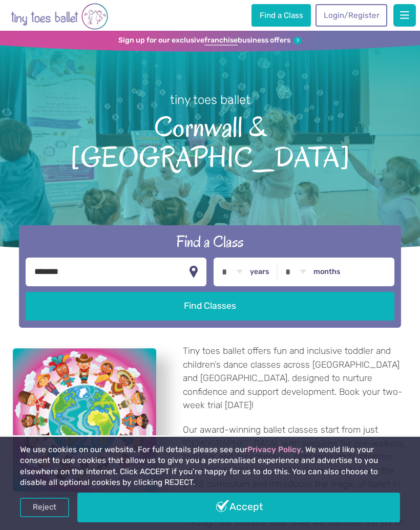 This screenshot has height=530, width=420. What do you see at coordinates (210, 306) in the screenshot?
I see `button: Find Classes` at bounding box center [210, 306].